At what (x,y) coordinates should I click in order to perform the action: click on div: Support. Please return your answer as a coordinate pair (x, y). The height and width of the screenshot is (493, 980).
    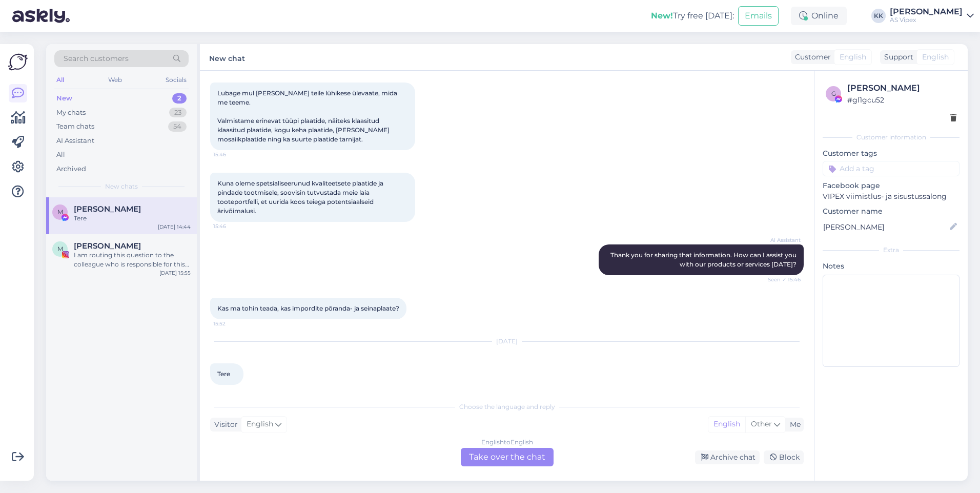
    Looking at the image, I should click on (897, 57).